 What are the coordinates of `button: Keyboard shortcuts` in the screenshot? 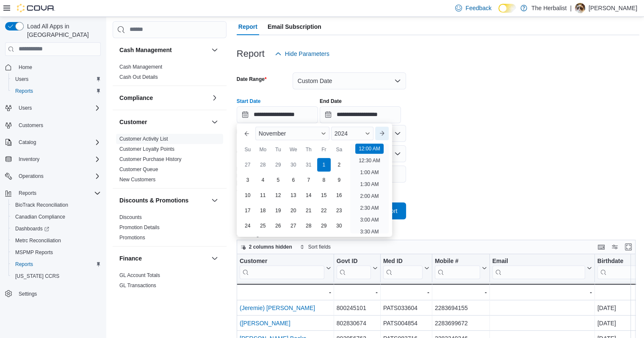 It's located at (601, 247).